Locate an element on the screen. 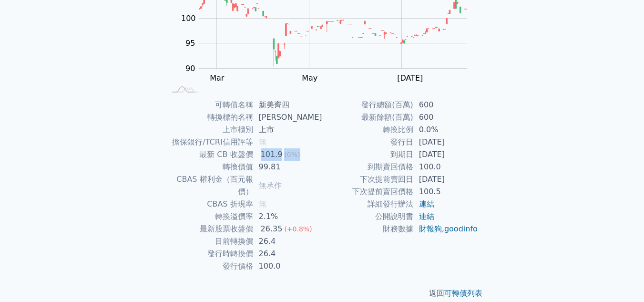 The image size is (644, 302). td: CBAS 折現率 is located at coordinates (209, 204).